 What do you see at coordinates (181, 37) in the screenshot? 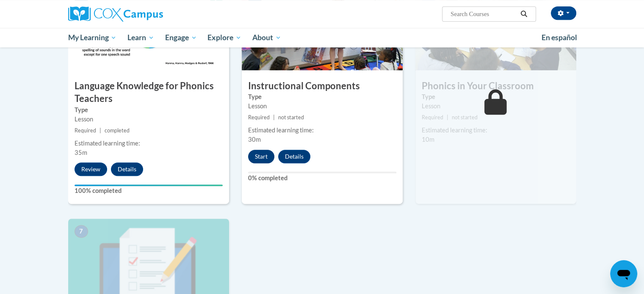
I see `a: Engage` at bounding box center [181, 37].